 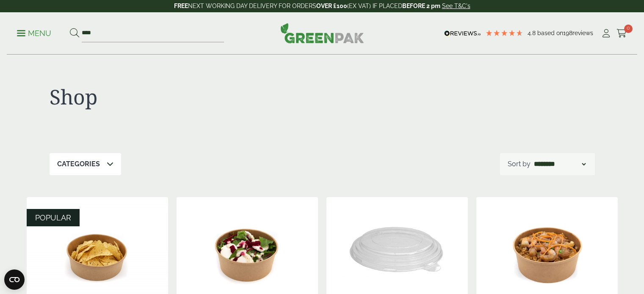 What do you see at coordinates (550, 33) in the screenshot?
I see `span: Based on` at bounding box center [550, 33].